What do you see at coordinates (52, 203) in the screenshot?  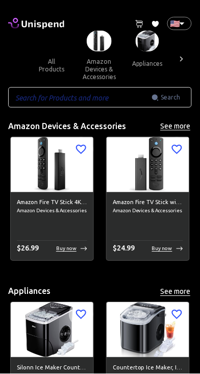 I see `h6: Amazon Fire TV Stick 4K Max streaming device, Wi-Fi 6, Alexa Voice Remote (includes TV controls)` at bounding box center [52, 203].